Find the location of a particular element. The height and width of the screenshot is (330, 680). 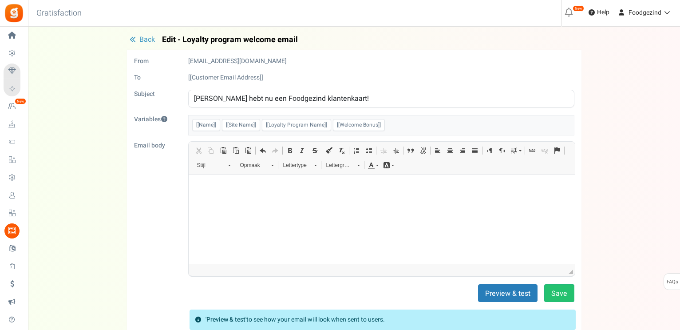

a: Opsomming invoegen is located at coordinates (369, 150).